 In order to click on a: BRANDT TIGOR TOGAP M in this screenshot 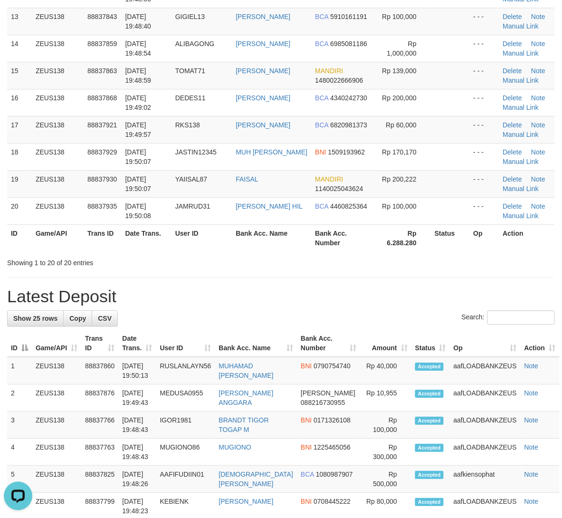, I will do `click(244, 425)`.